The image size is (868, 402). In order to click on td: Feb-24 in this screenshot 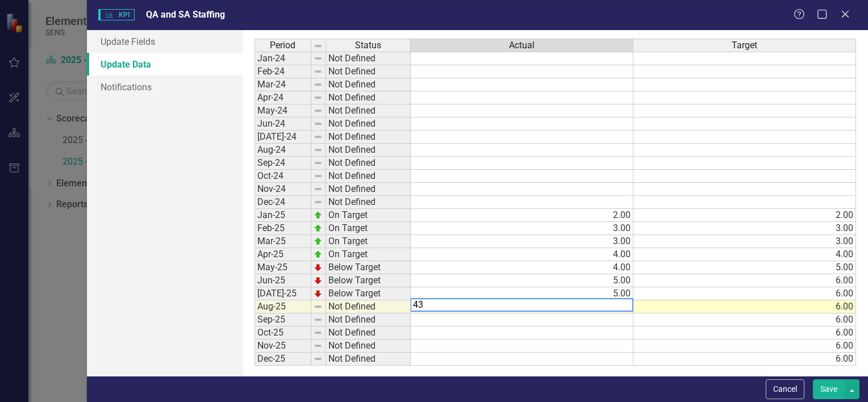, I will do `click(283, 72)`.